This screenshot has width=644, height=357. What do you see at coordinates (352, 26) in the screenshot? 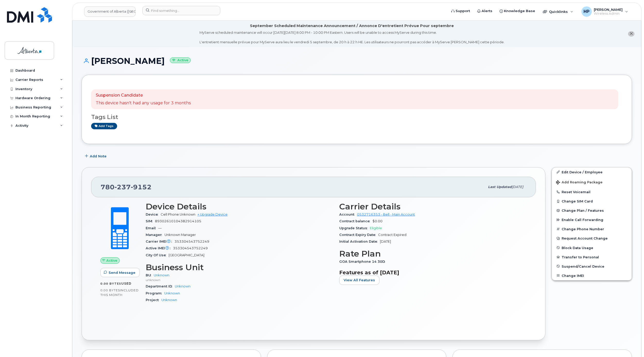
I see `div: September Scheduled Maintenance Announcement / Annonce D'entretient Prévue Pour septembre` at bounding box center [352, 26].